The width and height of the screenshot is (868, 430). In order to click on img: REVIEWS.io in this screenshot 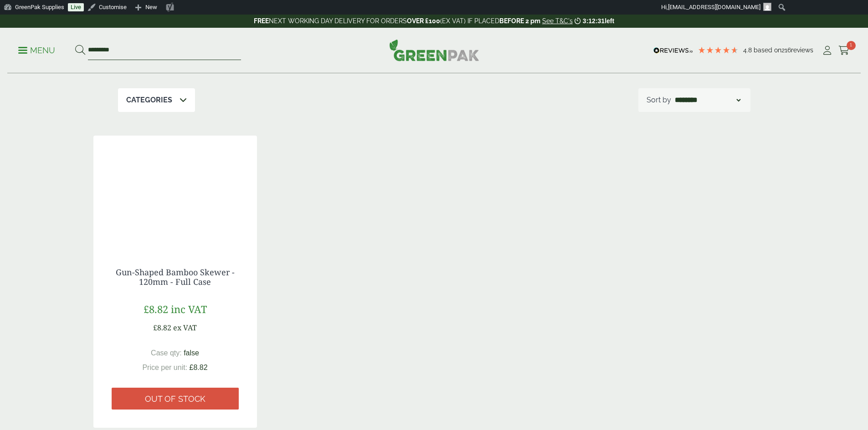, I will do `click(673, 50)`.